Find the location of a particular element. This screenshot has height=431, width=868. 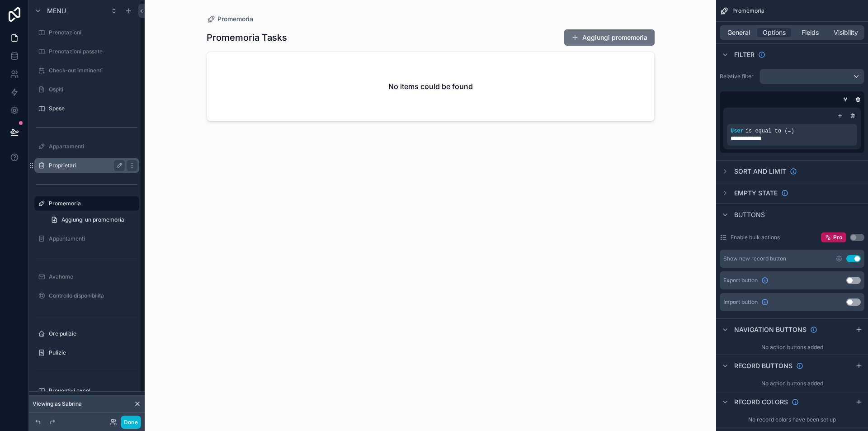

span: General is located at coordinates (739, 33).